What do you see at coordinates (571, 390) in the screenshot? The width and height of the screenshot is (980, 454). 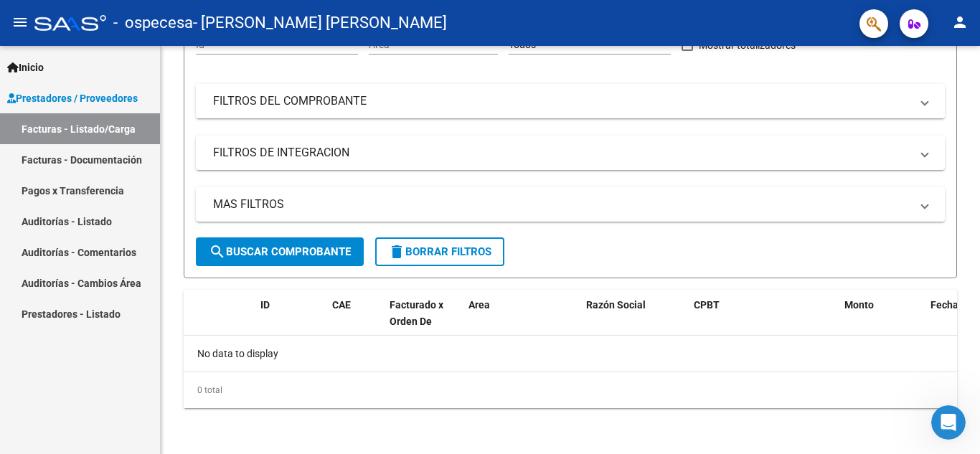 I see `div: 0 total` at bounding box center [571, 390].